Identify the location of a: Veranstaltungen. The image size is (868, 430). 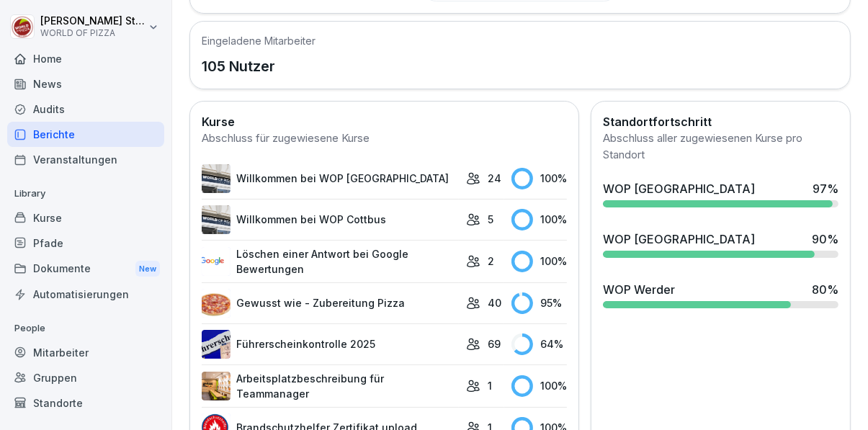
(85, 159).